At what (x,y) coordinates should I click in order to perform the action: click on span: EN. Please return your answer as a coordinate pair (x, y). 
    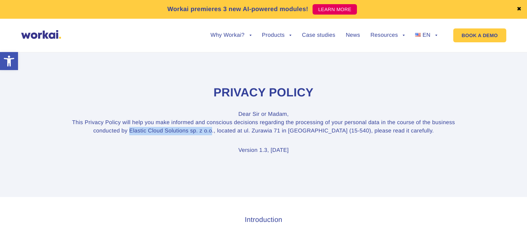
    Looking at the image, I should click on (426, 35).